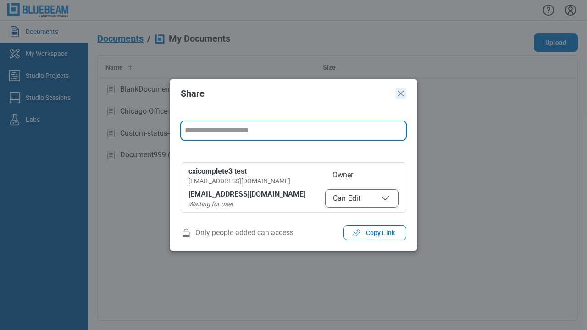  What do you see at coordinates (237, 233) in the screenshot?
I see `span: Only people added can access` at bounding box center [237, 233].